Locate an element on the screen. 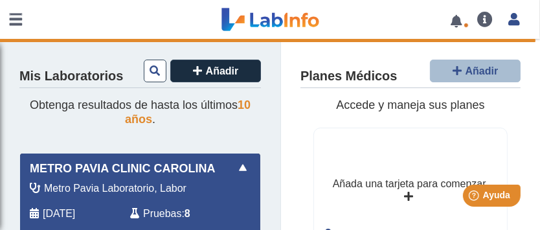 Image resolution: width=540 pixels, height=230 pixels. span: 10 años is located at coordinates (188, 112).